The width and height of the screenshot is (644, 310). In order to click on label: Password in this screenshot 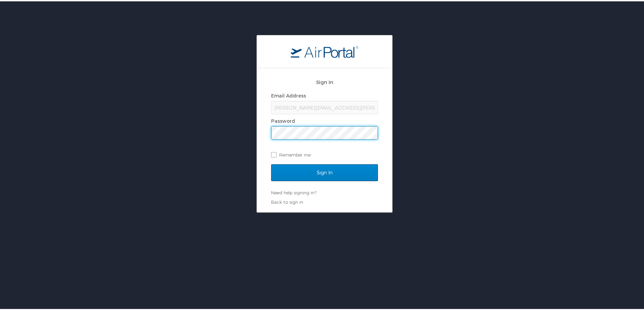, I will do `click(283, 119)`.